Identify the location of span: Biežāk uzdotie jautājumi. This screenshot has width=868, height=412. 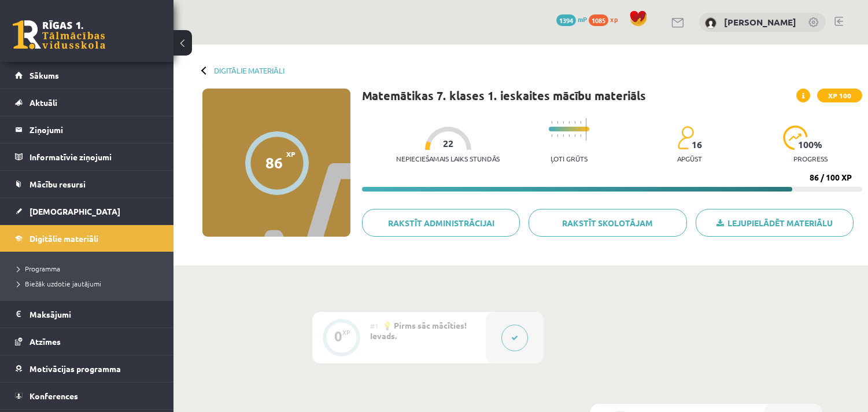
(59, 283).